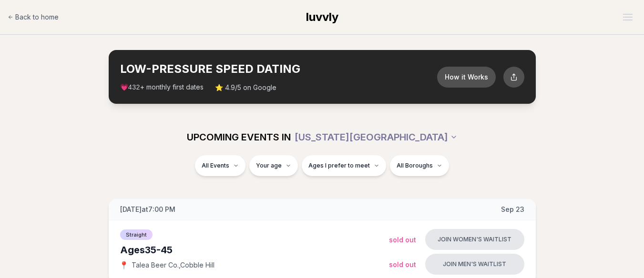  What do you see at coordinates (474, 240) in the screenshot?
I see `a: Join women's waitlist` at bounding box center [474, 240].